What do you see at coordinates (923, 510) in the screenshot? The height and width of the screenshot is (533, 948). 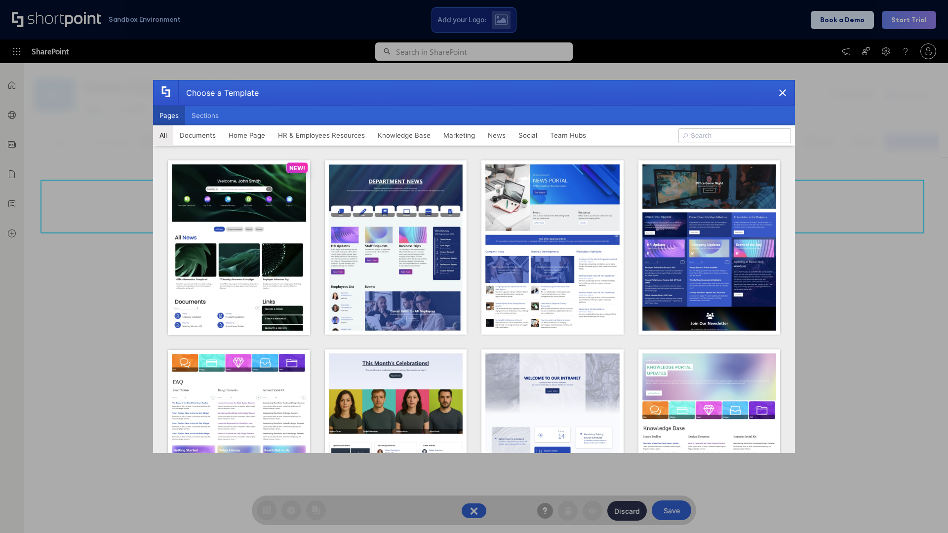 I see `div: Chat Widget` at bounding box center [923, 510].